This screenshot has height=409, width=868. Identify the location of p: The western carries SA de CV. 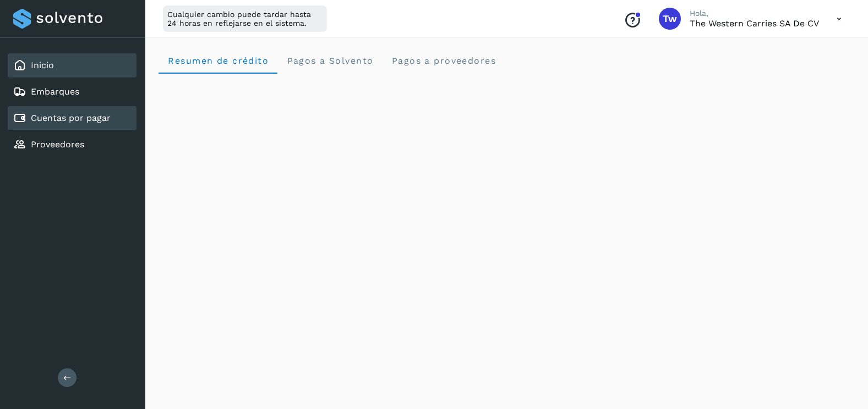
(754, 23).